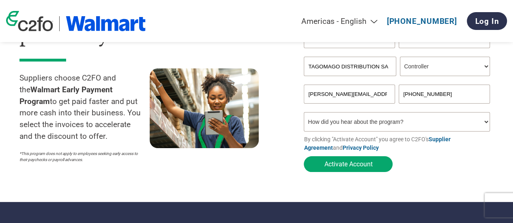 This screenshot has height=223, width=513. I want to click on input: Invalid Email format, so click(349, 94).